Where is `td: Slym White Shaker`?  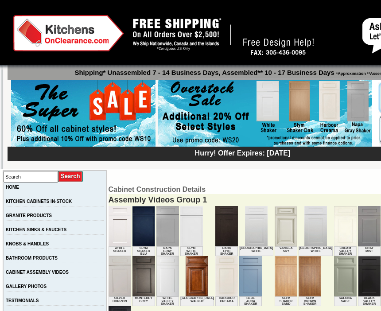 td: Slym White Shaker is located at coordinates (192, 251).